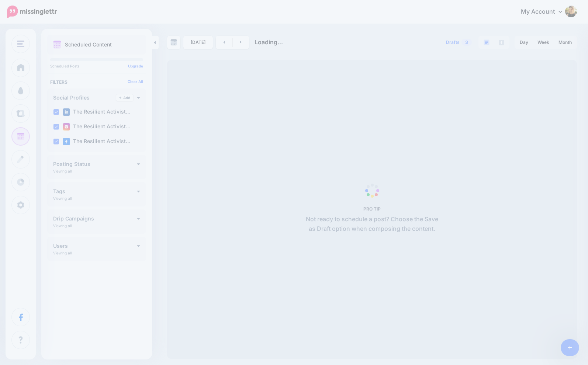  What do you see at coordinates (565, 42) in the screenshot?
I see `a: Month` at bounding box center [565, 42].